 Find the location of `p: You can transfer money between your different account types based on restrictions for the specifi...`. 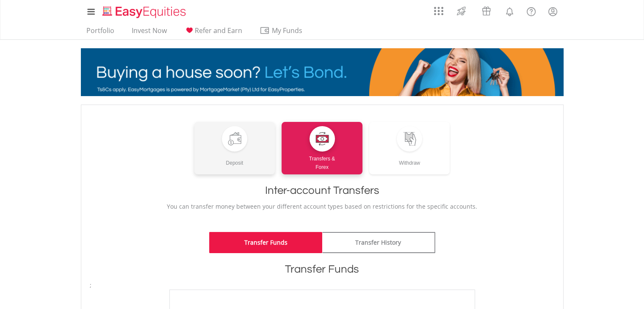

p: You can transfer money between your different account types based on restrictions for the specifi... is located at coordinates (322, 207).